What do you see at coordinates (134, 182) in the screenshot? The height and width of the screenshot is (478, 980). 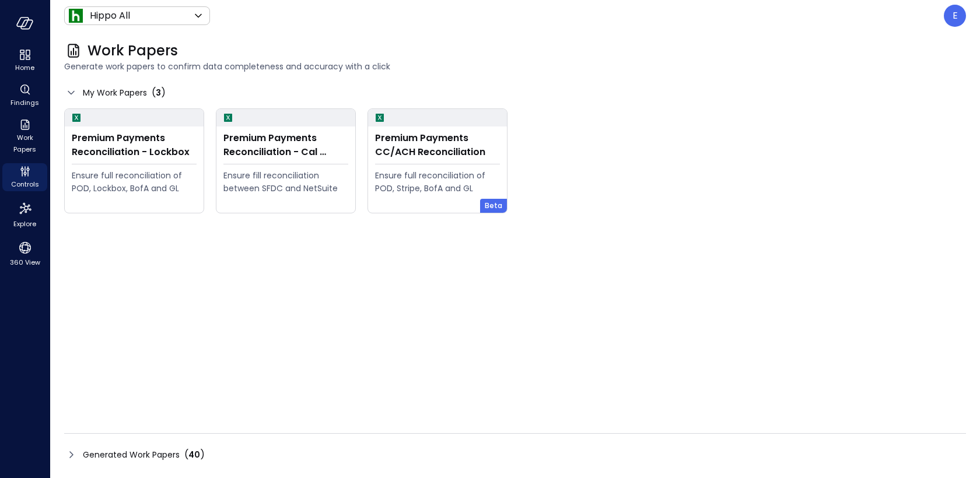 I see `div: Ensure full reconciliation of POD, Lockbox, BofA and GL` at bounding box center [134, 182].